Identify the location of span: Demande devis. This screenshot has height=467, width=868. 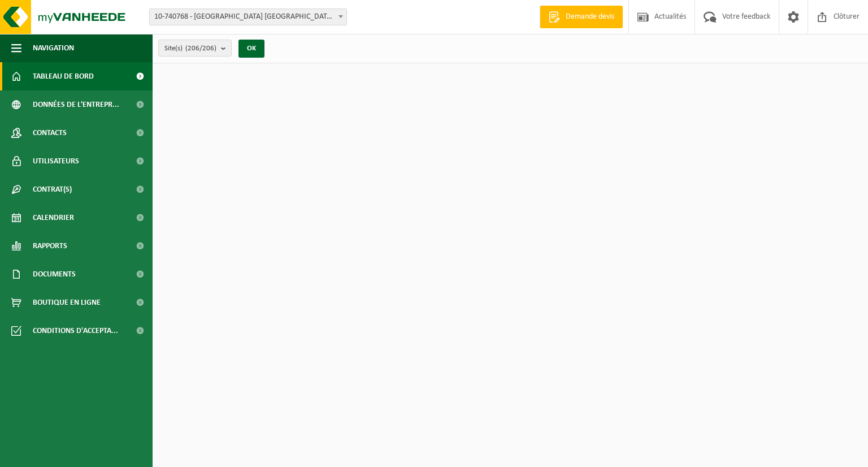
(590, 17).